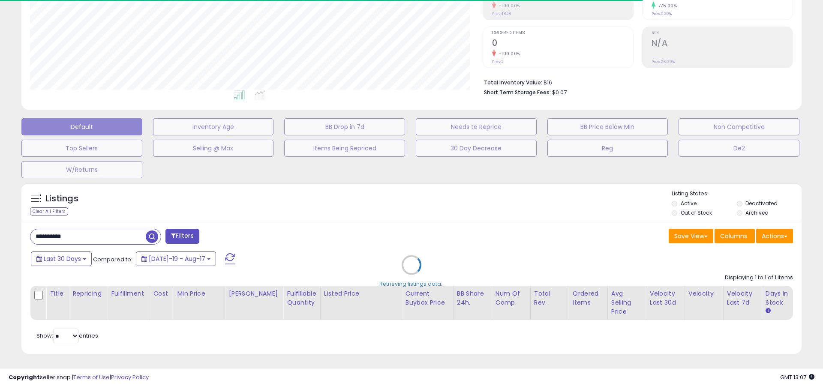  Describe the element at coordinates (608, 127) in the screenshot. I see `button: BB Price Below Min` at that location.